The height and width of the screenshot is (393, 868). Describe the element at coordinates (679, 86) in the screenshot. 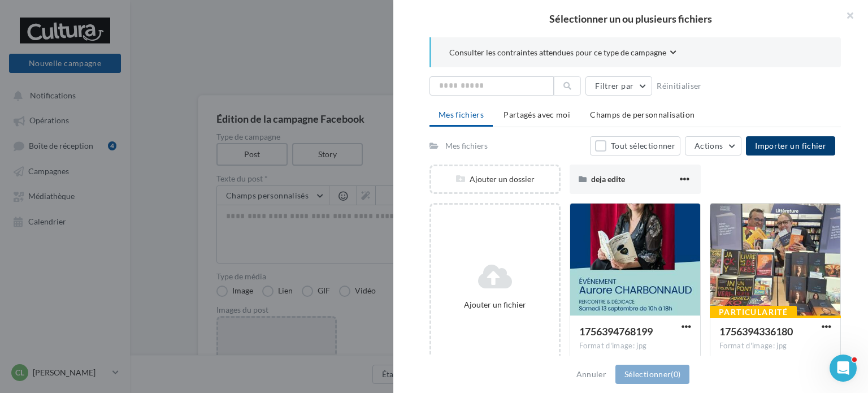

I see `button: Réinitialiser` at that location.